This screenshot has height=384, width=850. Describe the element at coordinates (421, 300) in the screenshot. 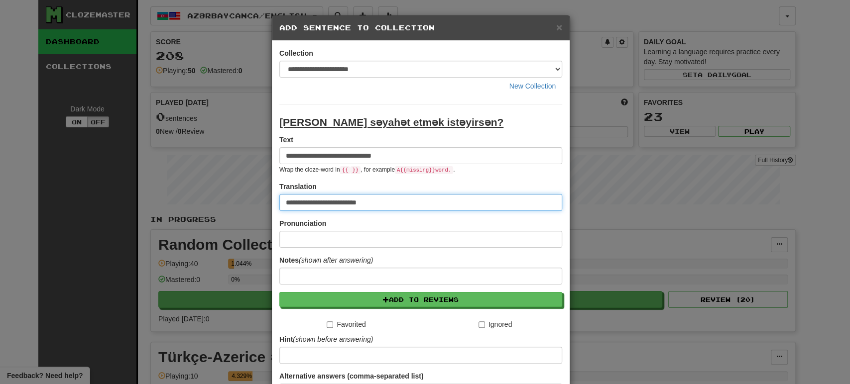

I see `button: Add to Reviews` at that location.